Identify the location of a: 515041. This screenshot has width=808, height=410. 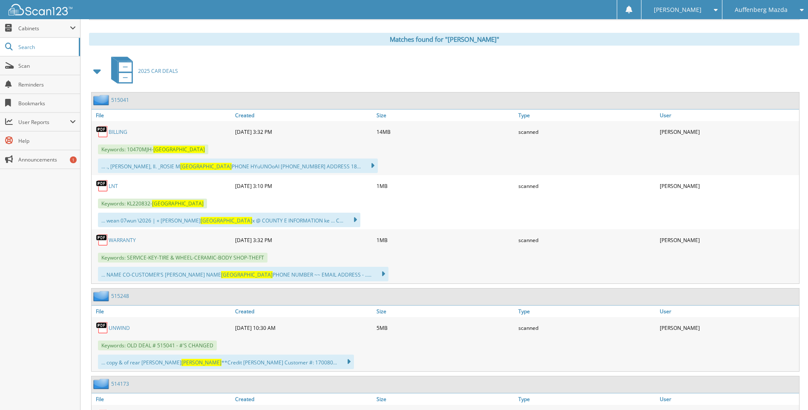
(120, 100).